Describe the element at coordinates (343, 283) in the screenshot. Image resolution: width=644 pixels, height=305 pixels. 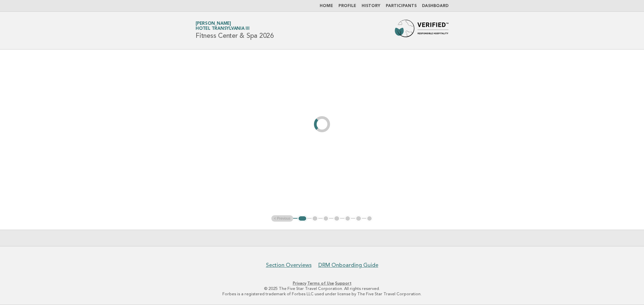
I see `a: Support` at that location.